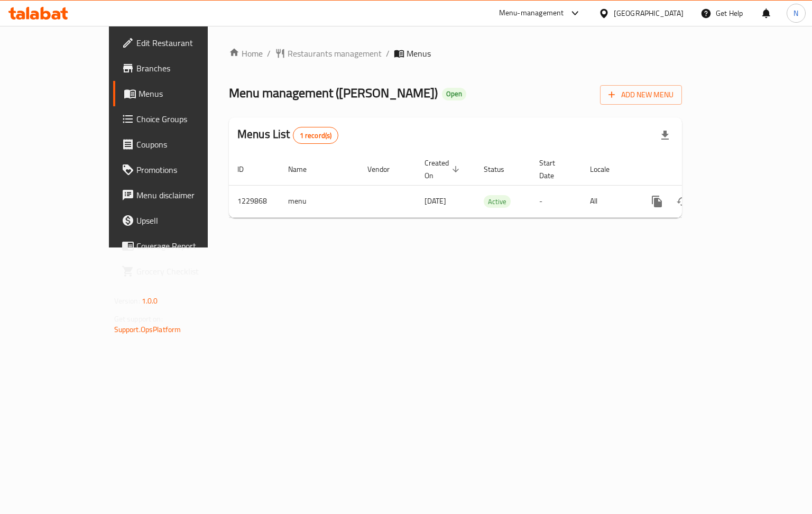  I want to click on span: Upsell, so click(186, 220).